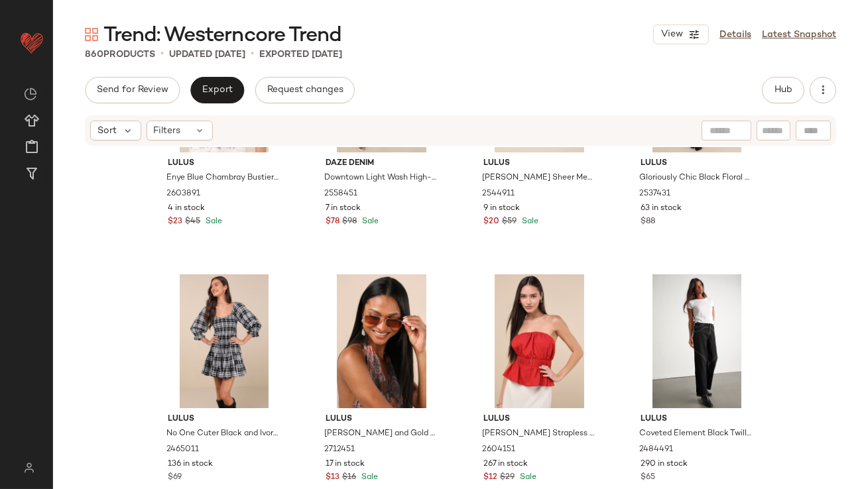 The width and height of the screenshot is (868, 489). What do you see at coordinates (648, 478) in the screenshot?
I see `span: $65` at bounding box center [648, 478].